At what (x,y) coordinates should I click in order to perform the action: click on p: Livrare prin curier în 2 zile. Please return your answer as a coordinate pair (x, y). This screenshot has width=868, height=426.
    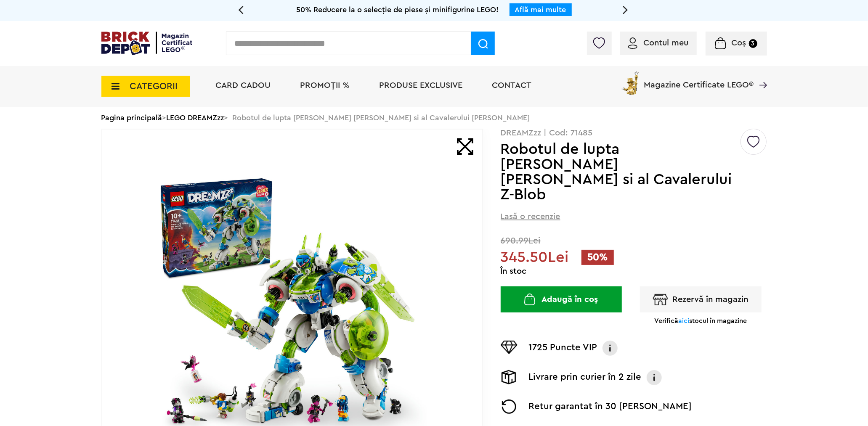
    Looking at the image, I should click on (585, 377).